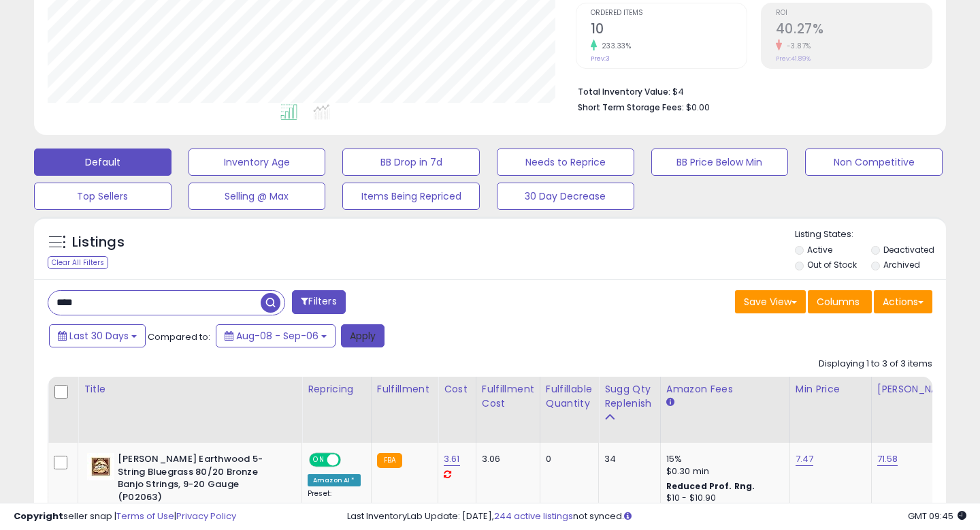 The height and width of the screenshot is (530, 980). What do you see at coordinates (77, 262) in the screenshot?
I see `div: Clear All Filters` at bounding box center [77, 262].